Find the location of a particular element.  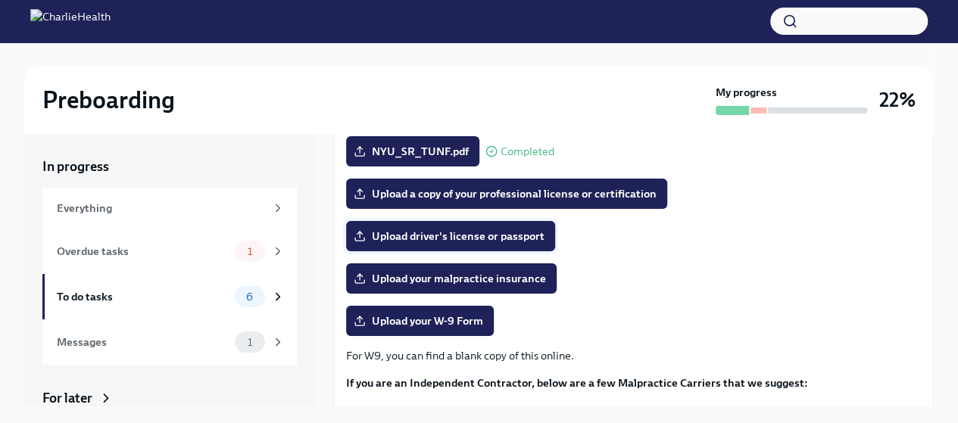

h2: Preboarding is located at coordinates (108, 100).